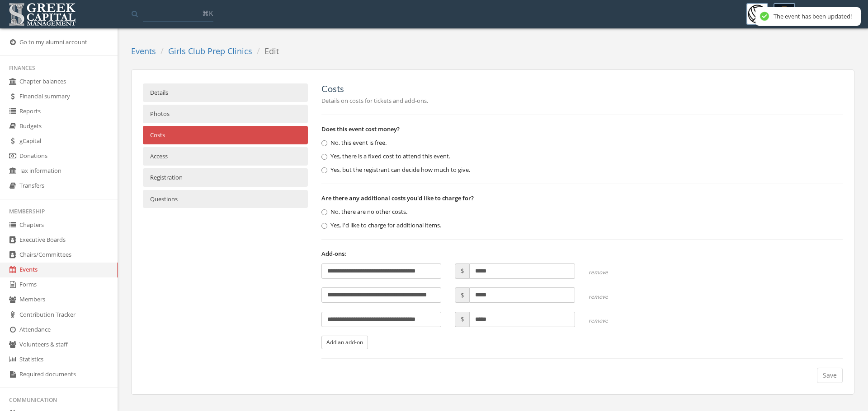 The height and width of the screenshot is (411, 868). I want to click on div: The event has been updated!, so click(812, 16).